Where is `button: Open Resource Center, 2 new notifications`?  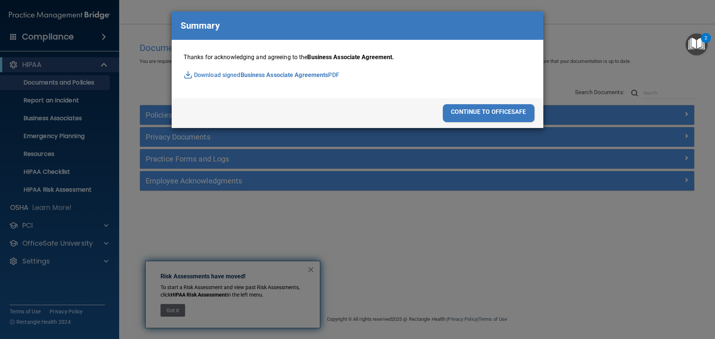 button: Open Resource Center, 2 new notifications is located at coordinates (696, 44).